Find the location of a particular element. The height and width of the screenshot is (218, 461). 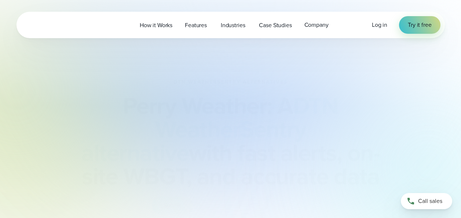

a: Call sales is located at coordinates (427, 201).